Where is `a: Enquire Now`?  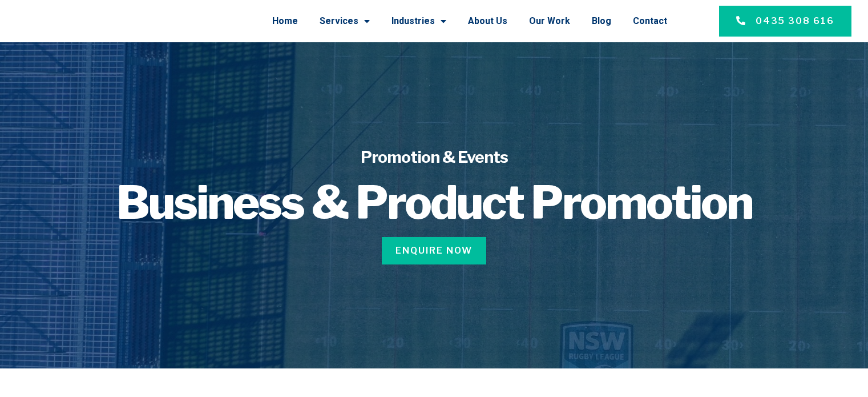
a: Enquire Now is located at coordinates (433, 251).